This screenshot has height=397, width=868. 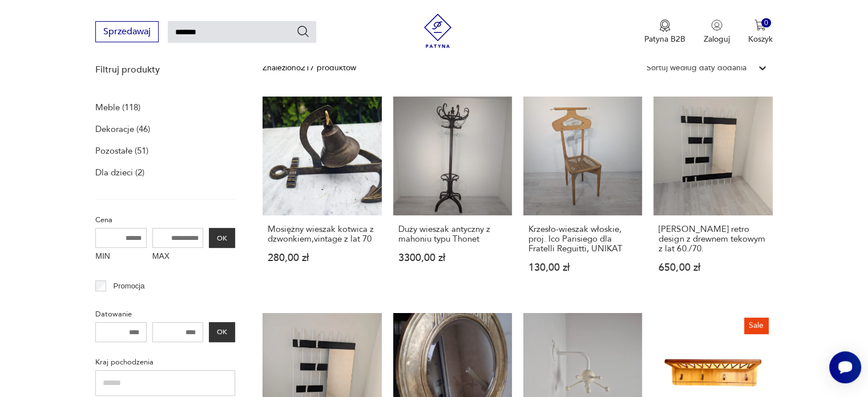 What do you see at coordinates (310, 68) in the screenshot?
I see `div: Znaleziono 217 produktów` at bounding box center [310, 68].